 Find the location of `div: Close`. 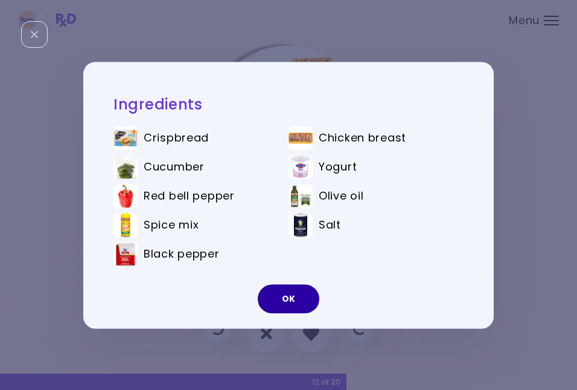

div: Close is located at coordinates (34, 34).